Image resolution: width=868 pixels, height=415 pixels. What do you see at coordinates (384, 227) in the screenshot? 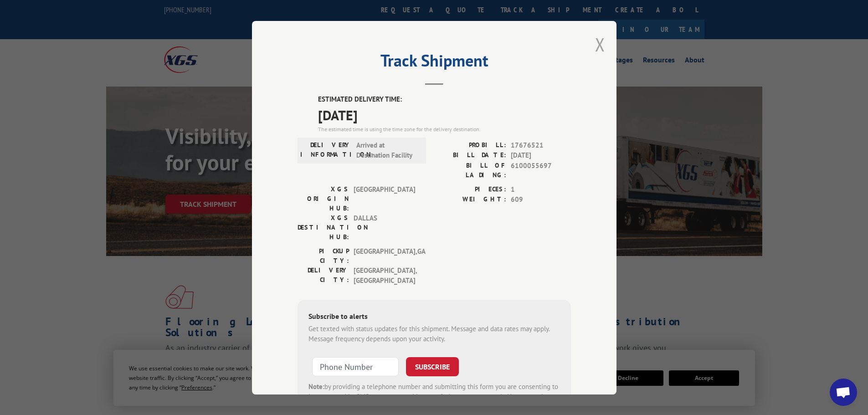
I see `span: DALLAS` at bounding box center [384, 227].